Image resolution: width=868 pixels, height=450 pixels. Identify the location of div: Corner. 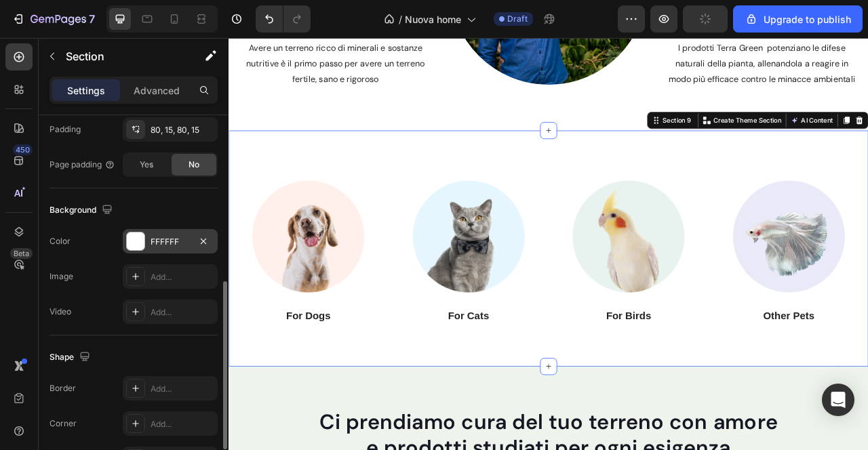
(63, 423).